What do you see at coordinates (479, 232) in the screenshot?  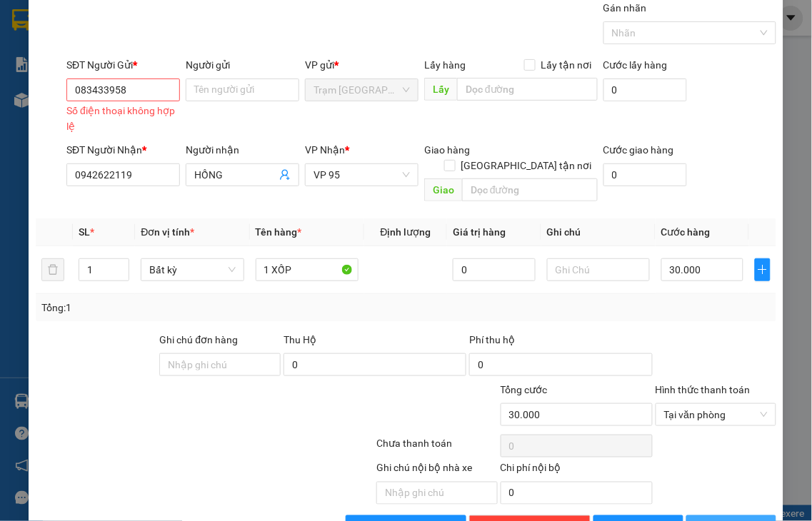 I see `span: Giá trị hàng` at bounding box center [479, 232].